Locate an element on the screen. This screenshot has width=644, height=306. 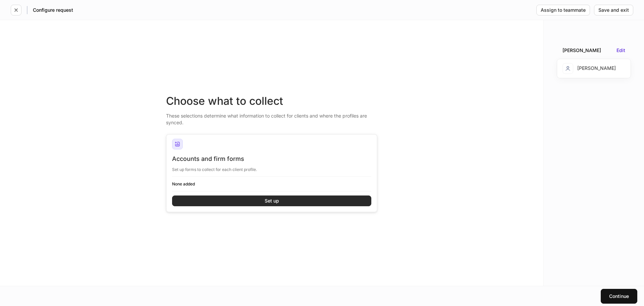
button: Edit is located at coordinates (621, 50).